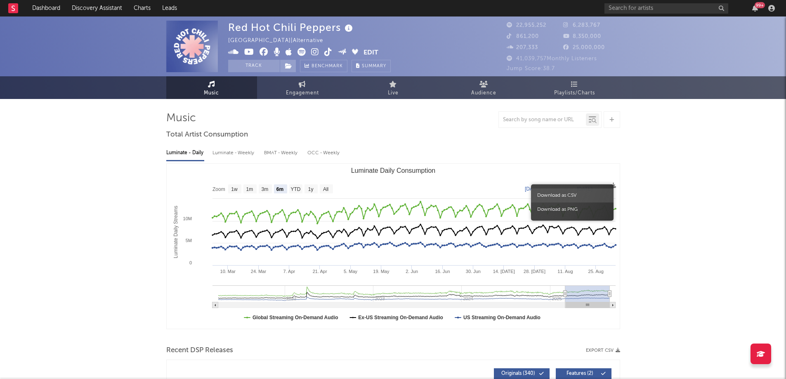 The height and width of the screenshot is (379, 786). Describe the element at coordinates (584, 374) in the screenshot. I see `button: Features(2)` at that location.